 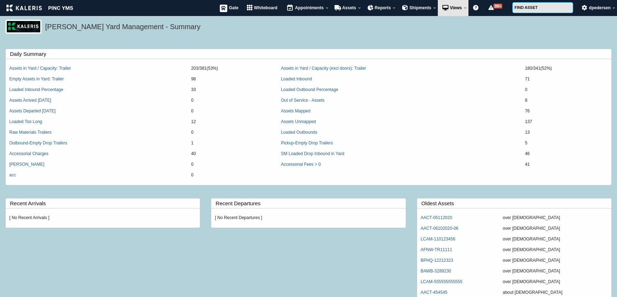 What do you see at coordinates (420, 8) in the screenshot?
I see `span: Shipments` at bounding box center [420, 8].